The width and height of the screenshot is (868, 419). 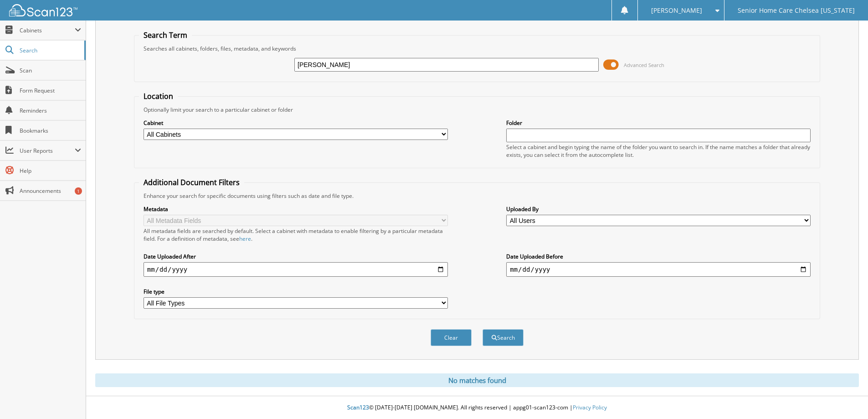 What do you see at coordinates (358, 407) in the screenshot?
I see `span: Scan123` at bounding box center [358, 407].